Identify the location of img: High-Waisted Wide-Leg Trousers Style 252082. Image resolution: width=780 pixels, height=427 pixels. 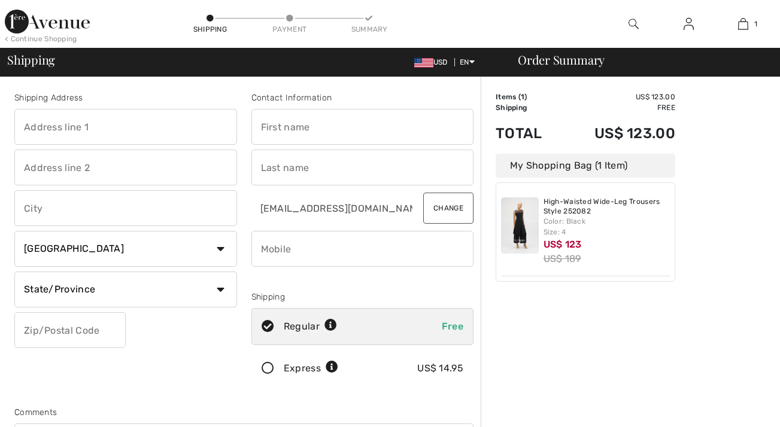
(520, 226).